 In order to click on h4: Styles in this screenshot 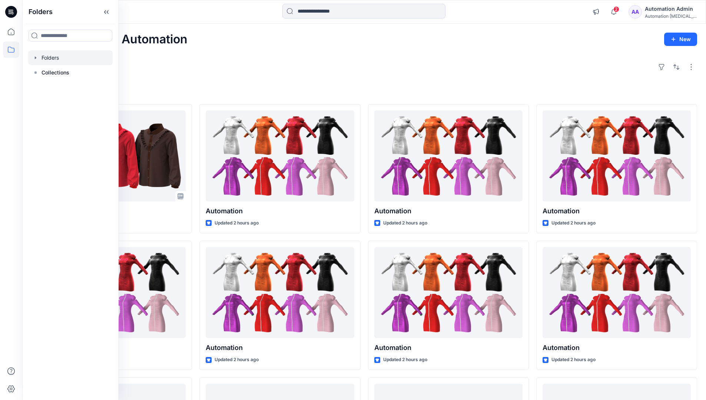, I will do `click(364, 92)`.